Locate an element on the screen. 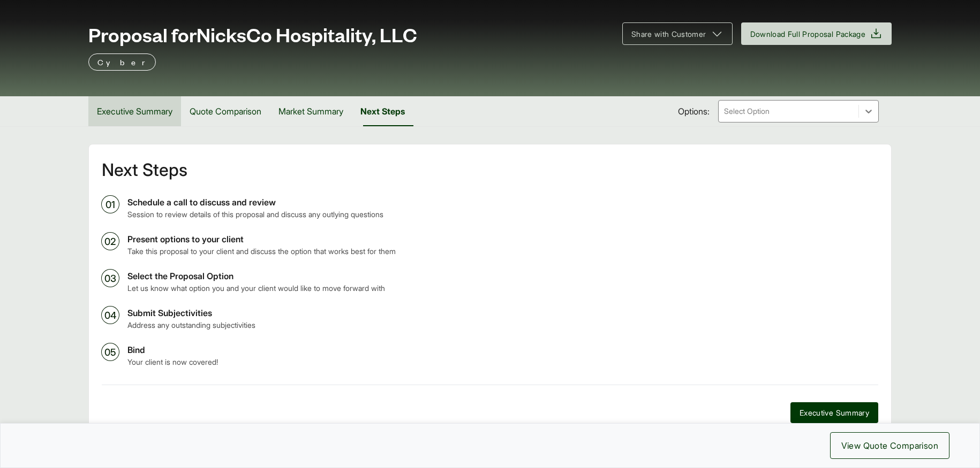  span: Download Full Proposal Package is located at coordinates (808, 34).